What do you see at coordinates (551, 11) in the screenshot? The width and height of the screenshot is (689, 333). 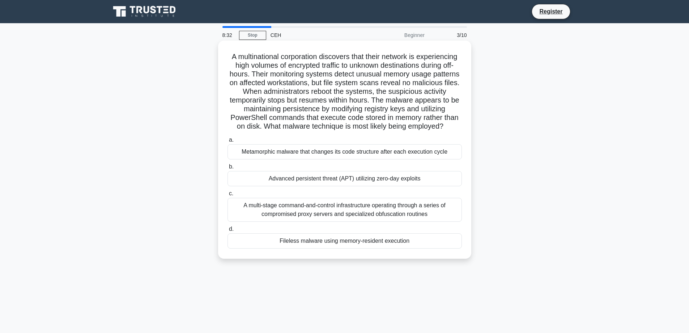 I see `a: Register` at bounding box center [551, 11].